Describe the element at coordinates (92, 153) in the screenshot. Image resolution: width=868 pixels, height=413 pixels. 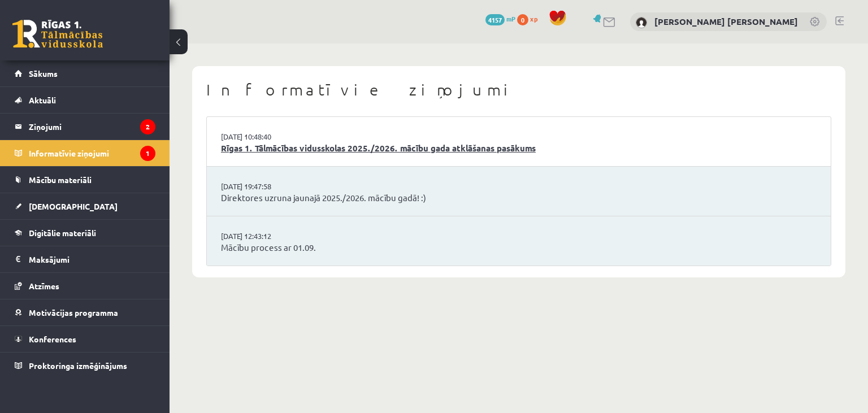
I see `legend: Informatīvie ziņojumi` at that location.